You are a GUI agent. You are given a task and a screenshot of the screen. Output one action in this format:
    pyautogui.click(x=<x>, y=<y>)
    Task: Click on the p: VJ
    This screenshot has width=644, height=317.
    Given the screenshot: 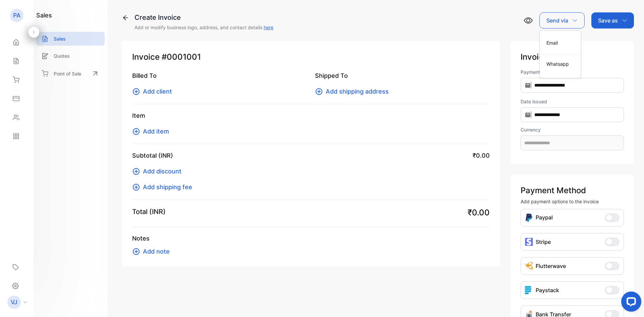 What is the action you would take?
    pyautogui.click(x=14, y=302)
    